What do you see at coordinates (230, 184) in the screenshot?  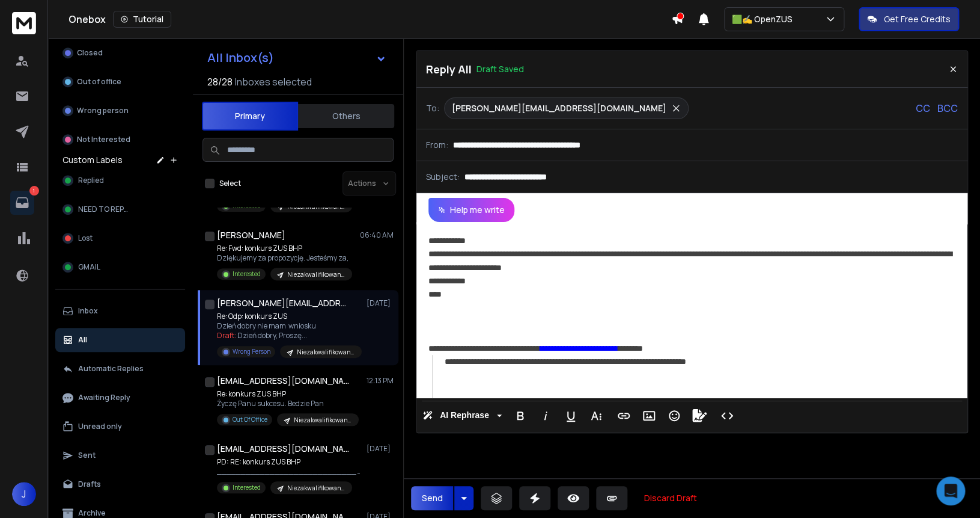 I see `label: Select` at bounding box center [230, 184].